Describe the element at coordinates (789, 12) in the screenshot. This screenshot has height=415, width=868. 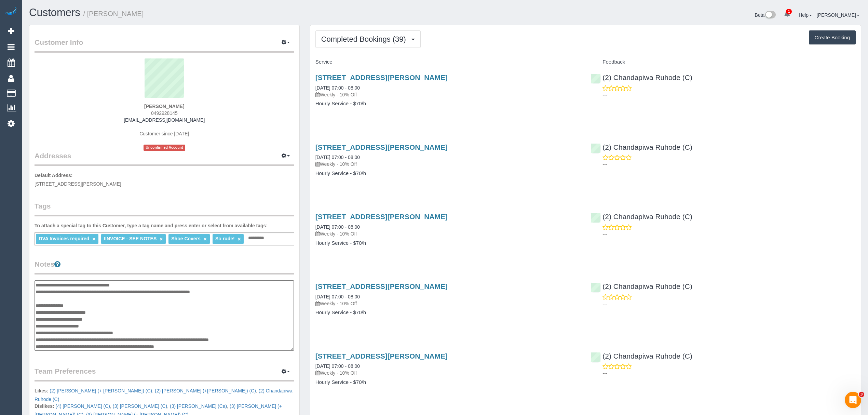
I see `span: 1` at that location.